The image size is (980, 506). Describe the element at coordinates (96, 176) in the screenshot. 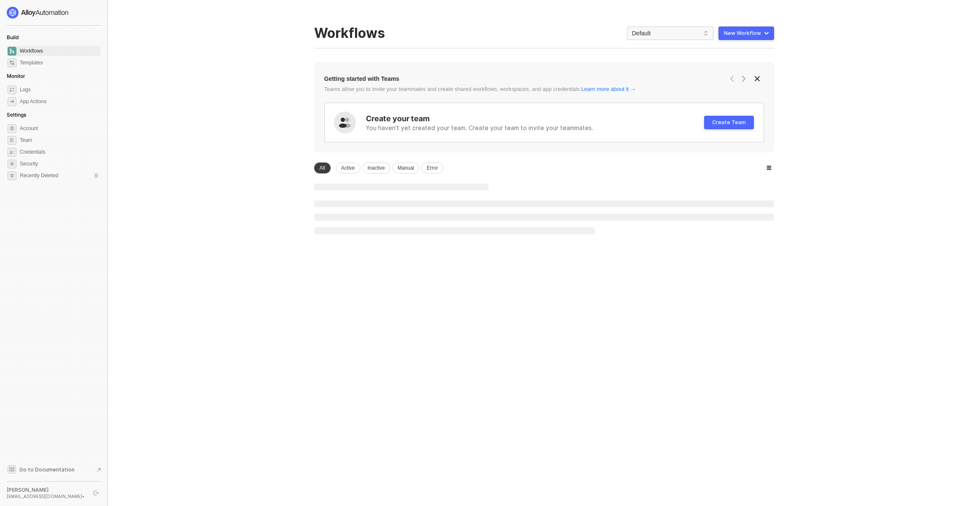

I see `div: 0` at that location.